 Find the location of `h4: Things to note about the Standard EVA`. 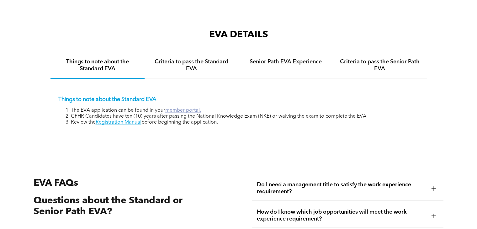

h4: Things to note about the Standard EVA is located at coordinates (97, 65).